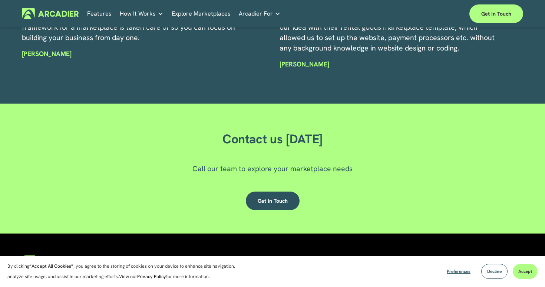  Describe the element at coordinates (527, 269) in the screenshot. I see `div: Chat-widget` at that location.